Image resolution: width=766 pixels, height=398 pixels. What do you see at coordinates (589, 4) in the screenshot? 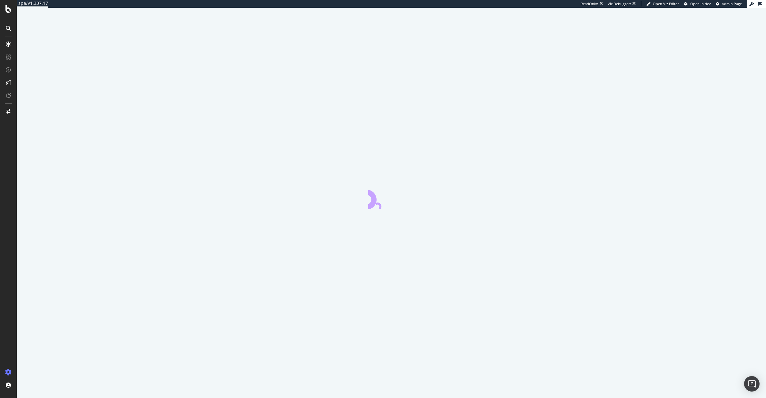
I see `div: ReadOnly:` at bounding box center [589, 4].